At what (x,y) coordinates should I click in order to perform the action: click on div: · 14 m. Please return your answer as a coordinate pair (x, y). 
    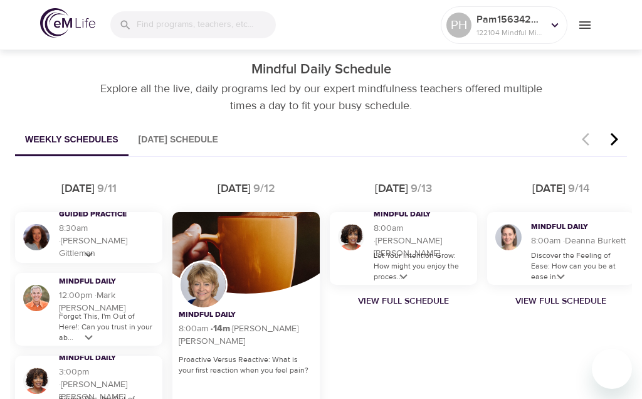
    Looking at the image, I should click on (220, 328).